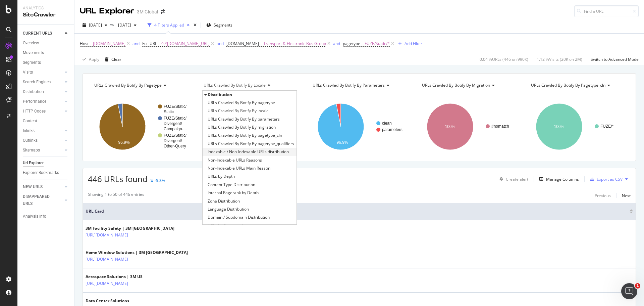  What do you see at coordinates (352, 44) in the screenshot?
I see `span: pagetype` at bounding box center [352, 44].